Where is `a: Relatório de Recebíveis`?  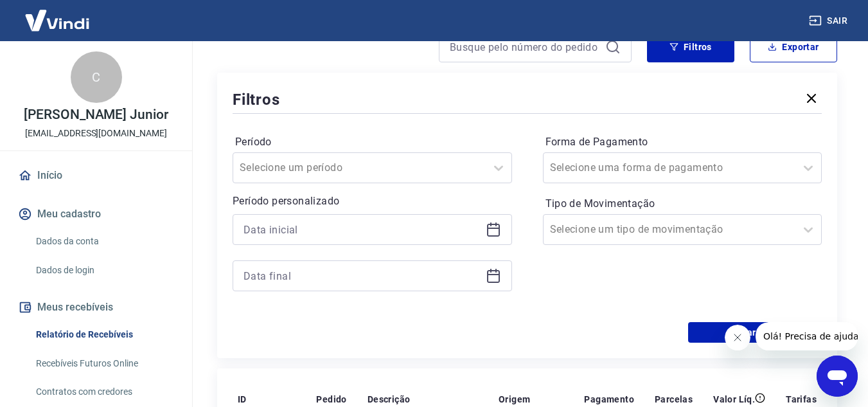
a: Relatório de Recebíveis is located at coordinates (104, 334).